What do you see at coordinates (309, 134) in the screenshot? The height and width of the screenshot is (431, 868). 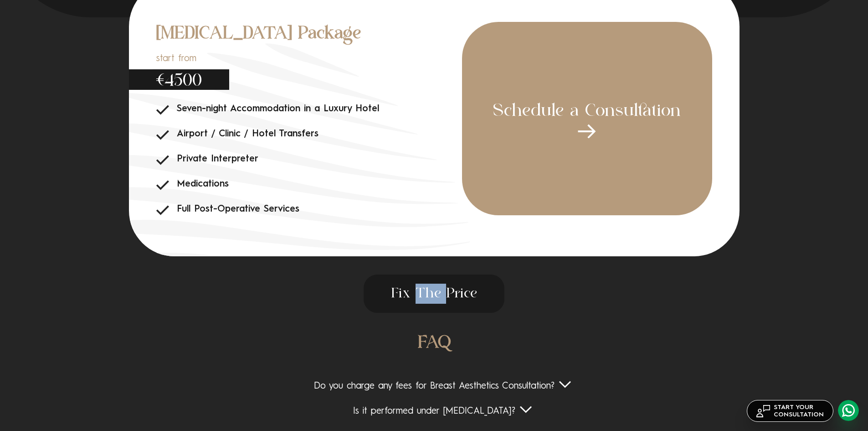 I see `li: Airport / Clinic / Hotel Transfers` at bounding box center [309, 134].